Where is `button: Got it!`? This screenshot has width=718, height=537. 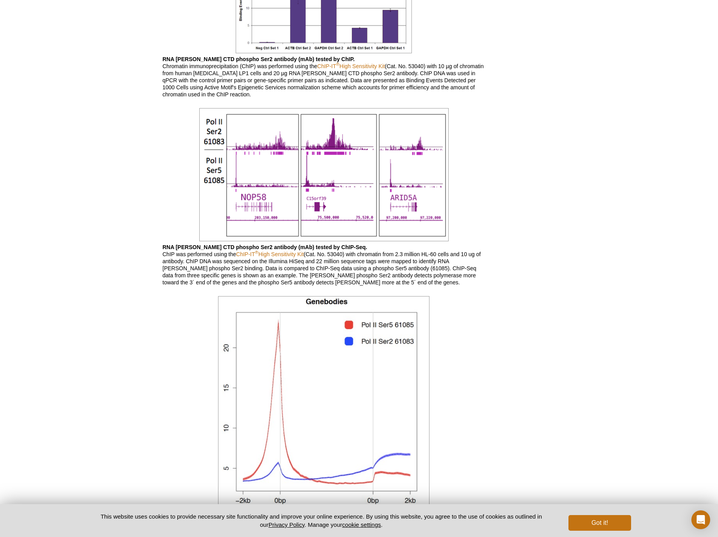
button: Got it! is located at coordinates (600, 523).